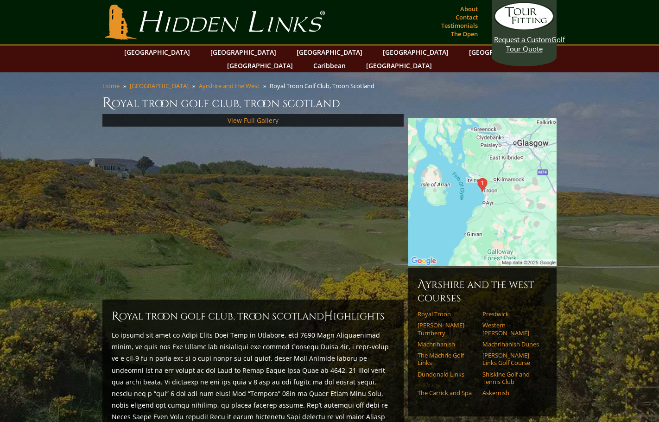 This screenshot has width=659, height=422. I want to click on a: Machrihanish Dunes, so click(512, 344).